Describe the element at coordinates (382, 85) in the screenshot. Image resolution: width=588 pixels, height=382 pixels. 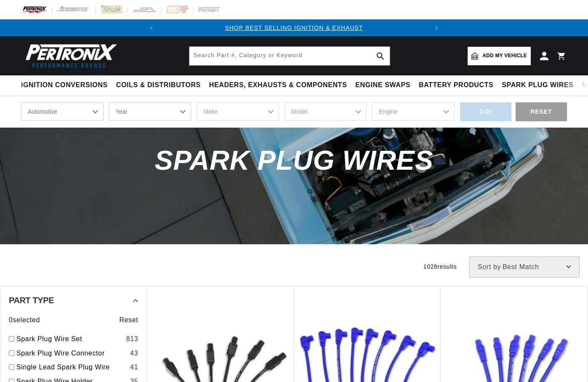
I see `summary: Engine Swaps` at that location.